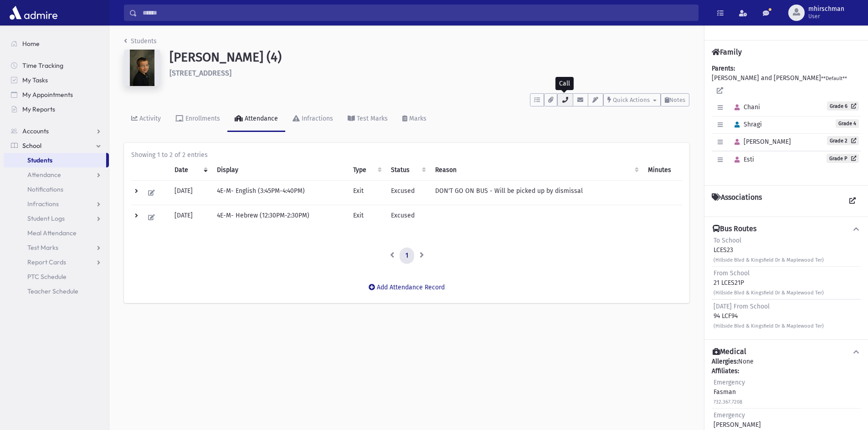  What do you see at coordinates (56, 109) in the screenshot?
I see `a: My Reports` at bounding box center [56, 109].